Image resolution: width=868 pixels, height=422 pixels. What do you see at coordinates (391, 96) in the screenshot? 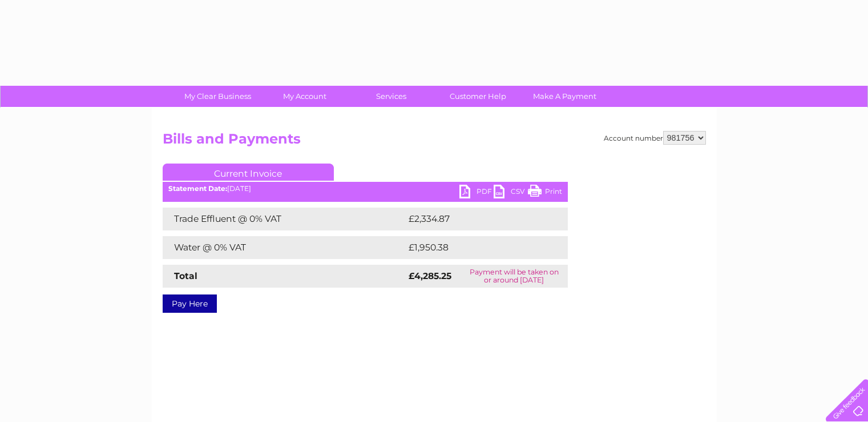
I see `a: Services` at bounding box center [391, 96].